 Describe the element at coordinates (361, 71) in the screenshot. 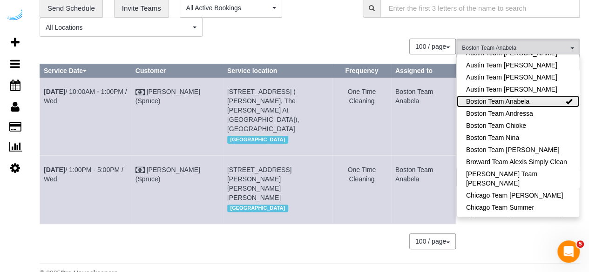

I see `th: Frequency` at that location.